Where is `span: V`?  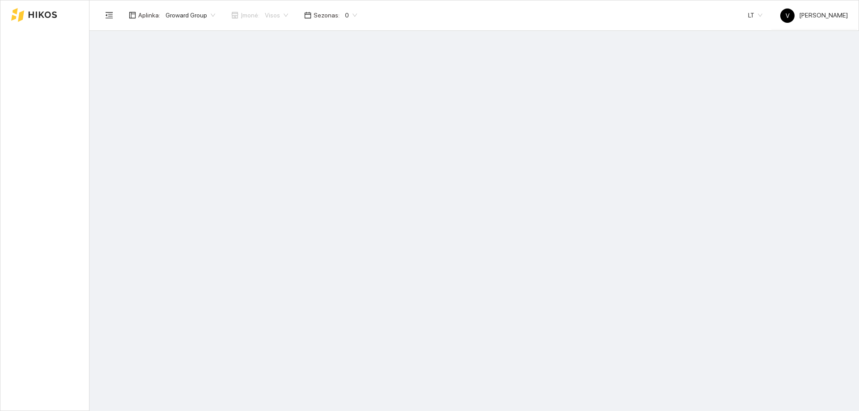
span: V is located at coordinates (788, 16).